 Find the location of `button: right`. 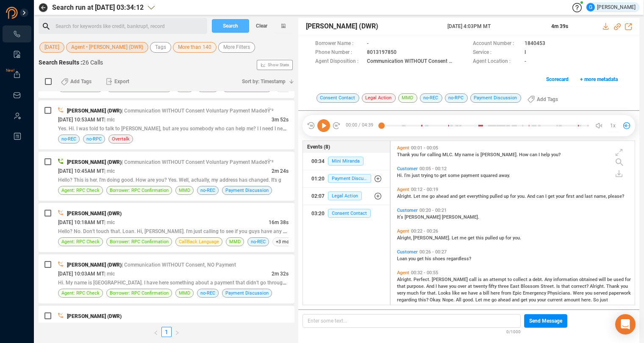

button: right is located at coordinates (177, 332).